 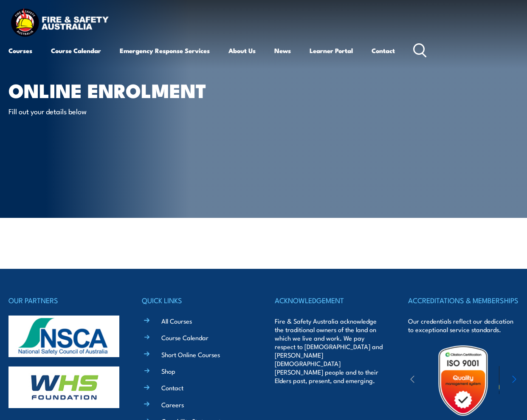 What do you see at coordinates (113, 90) in the screenshot?
I see `h1: Online Enrolment` at bounding box center [113, 90].